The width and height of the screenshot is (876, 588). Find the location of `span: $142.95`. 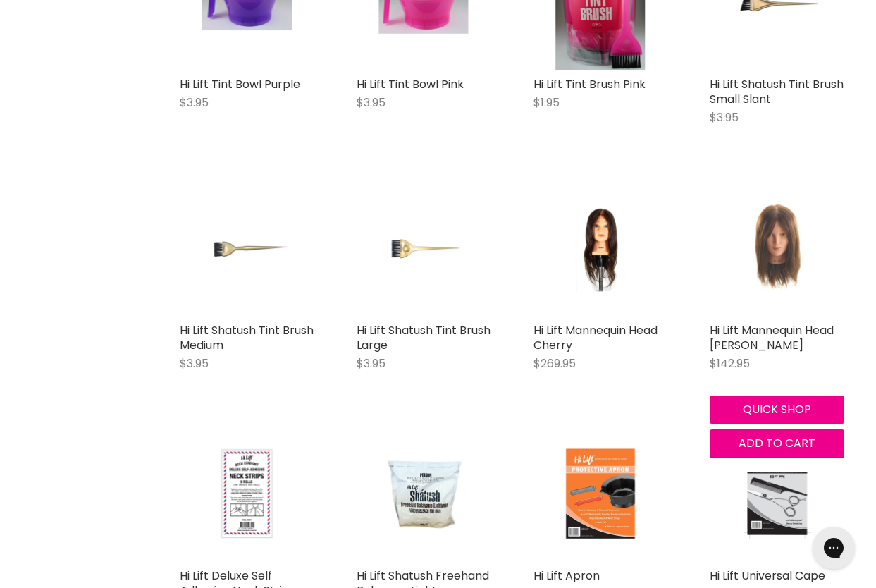

span: $142.95 is located at coordinates (729, 363).